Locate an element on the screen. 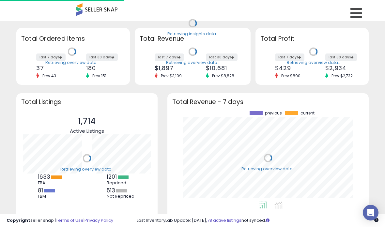  div: Open Intercom Messenger is located at coordinates (371, 213).